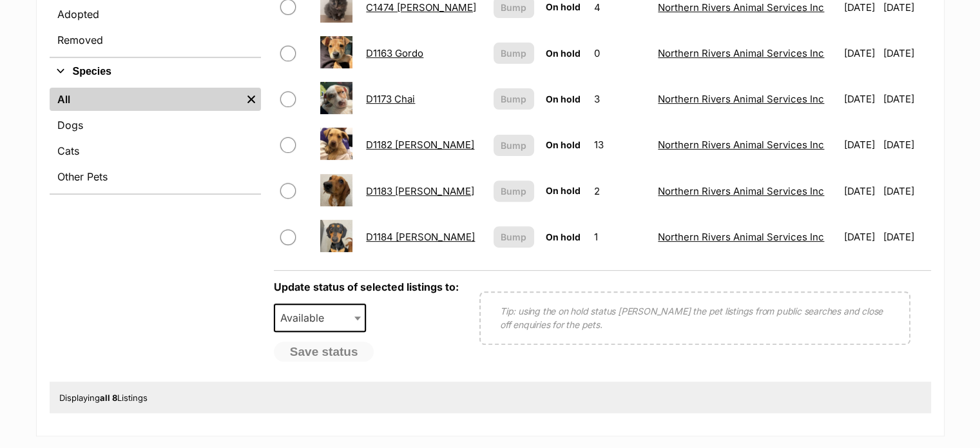 This screenshot has height=448, width=980. I want to click on a: Removed, so click(156, 40).